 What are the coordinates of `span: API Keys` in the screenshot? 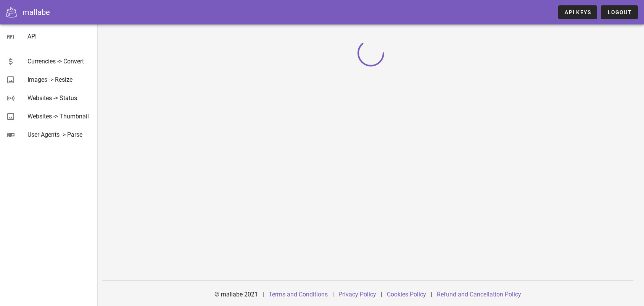 It's located at (578, 12).